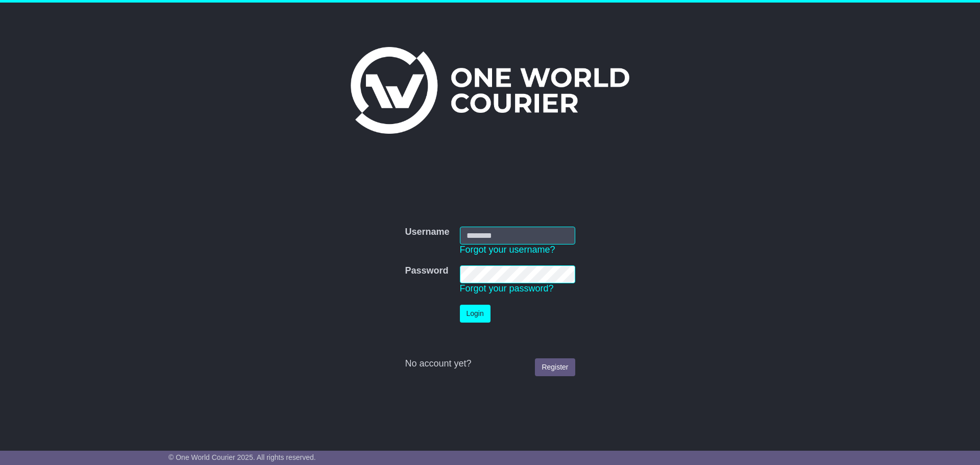  What do you see at coordinates (507, 250) in the screenshot?
I see `a: Forgot your username?` at bounding box center [507, 250].